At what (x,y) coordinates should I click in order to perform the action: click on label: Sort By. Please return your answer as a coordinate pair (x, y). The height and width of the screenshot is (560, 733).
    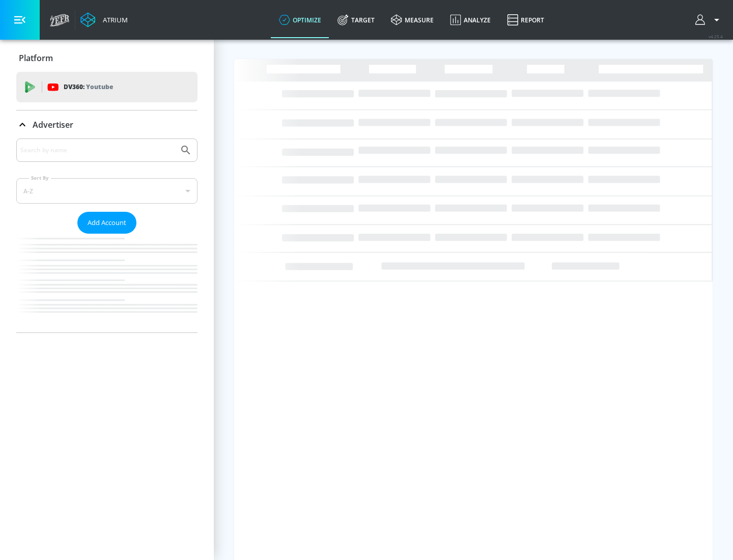
    Looking at the image, I should click on (39, 178).